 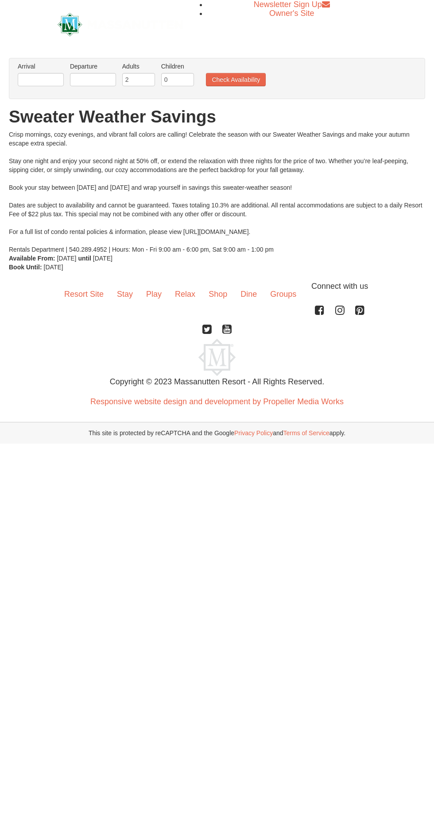 What do you see at coordinates (306, 433) in the screenshot?
I see `a: Terms of Service` at bounding box center [306, 433].